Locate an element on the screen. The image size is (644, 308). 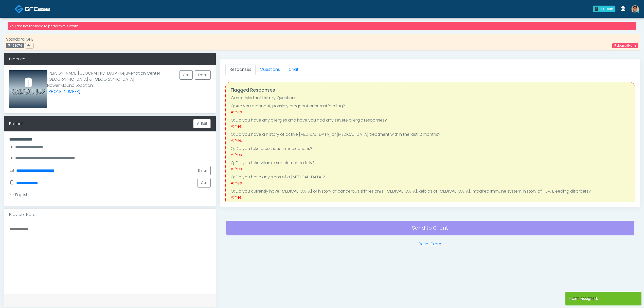
li: Q: Are you pregnant, possibly pregnant or breastfeeding? is located at coordinates (430, 106).